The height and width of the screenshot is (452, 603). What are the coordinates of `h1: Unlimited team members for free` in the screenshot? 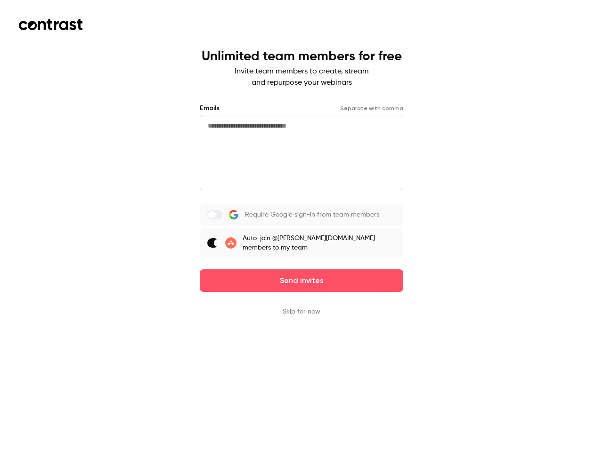 It's located at (302, 57).